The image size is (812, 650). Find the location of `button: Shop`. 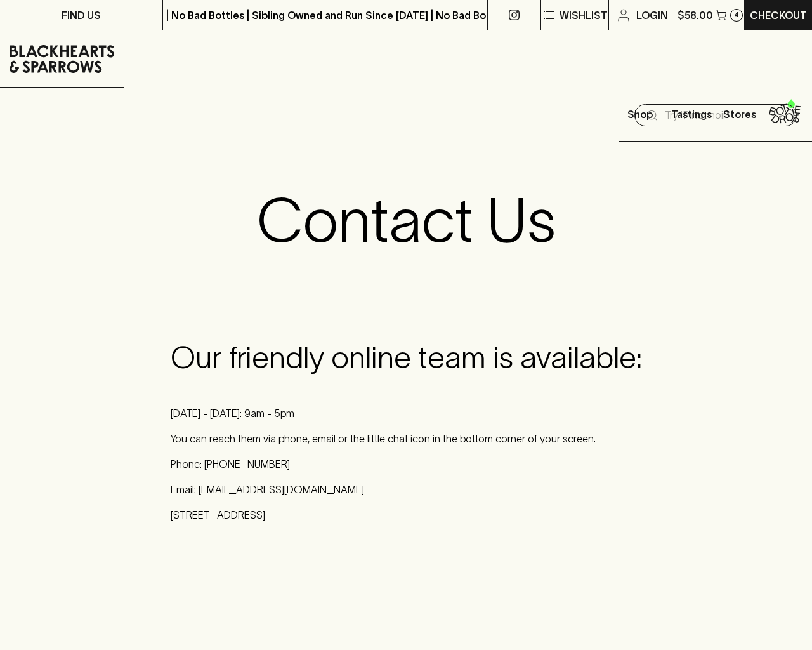

button: Shop is located at coordinates (643, 114).